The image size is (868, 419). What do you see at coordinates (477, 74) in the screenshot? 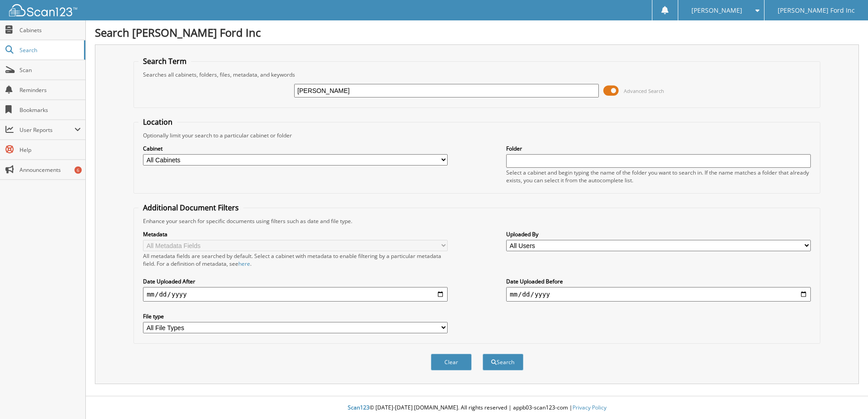
I see `div: Searches all cabinets, folders, files, metadata, and keywords` at bounding box center [477, 74].